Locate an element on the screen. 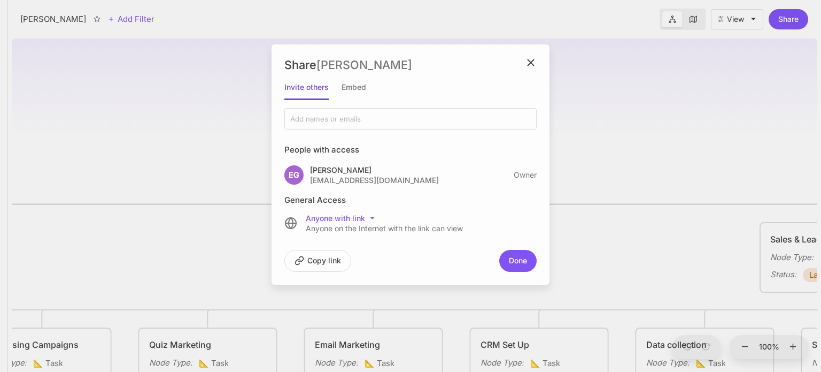  button: owner is located at coordinates (525, 174).